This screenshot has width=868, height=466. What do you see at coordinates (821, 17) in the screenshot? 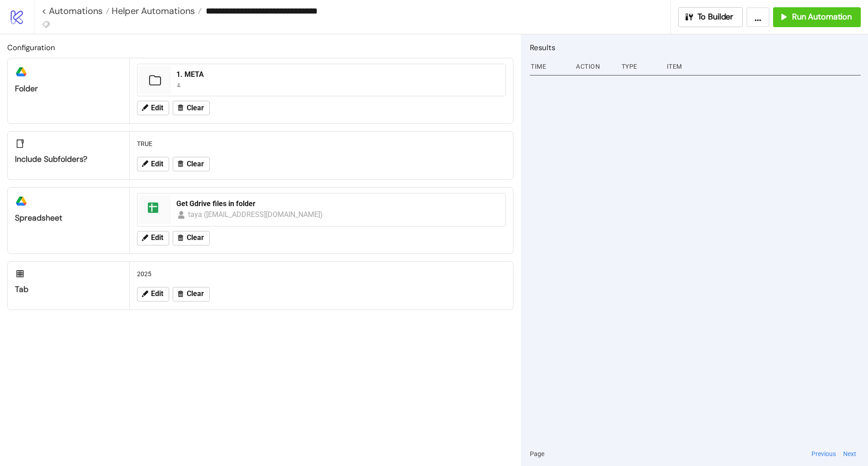
I see `span: Run Automation` at bounding box center [821, 17].